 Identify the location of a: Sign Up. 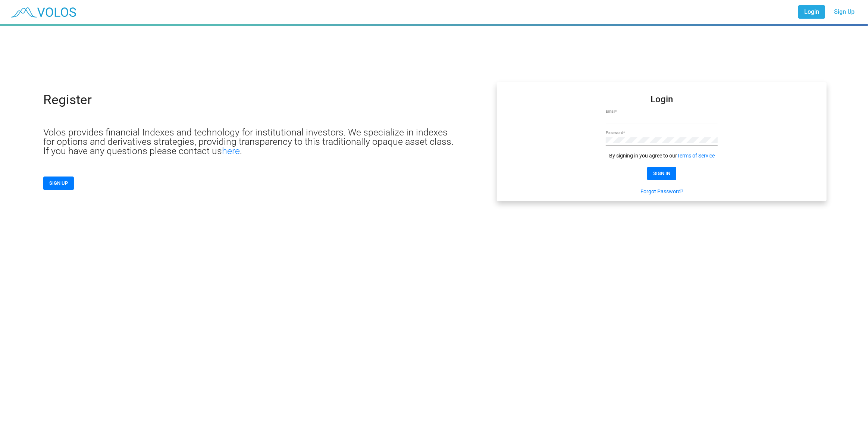
(844, 12).